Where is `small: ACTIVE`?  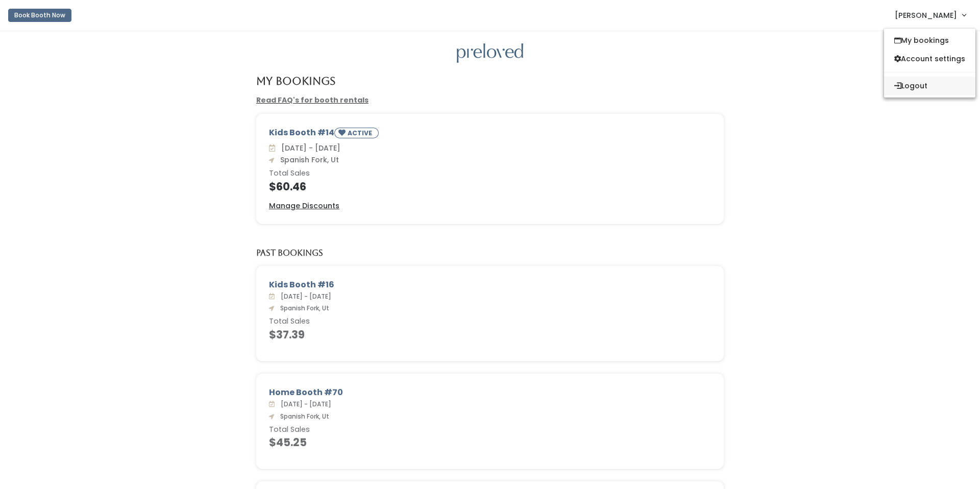 small: ACTIVE is located at coordinates (361, 133).